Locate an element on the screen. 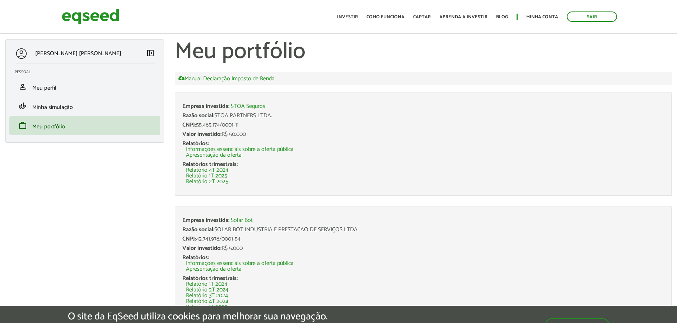 The width and height of the screenshot is (677, 323). div: SOLAR BOT INDUSTRIA E PRESTACAO DE SERVIÇOS LTDA. is located at coordinates (423, 230).